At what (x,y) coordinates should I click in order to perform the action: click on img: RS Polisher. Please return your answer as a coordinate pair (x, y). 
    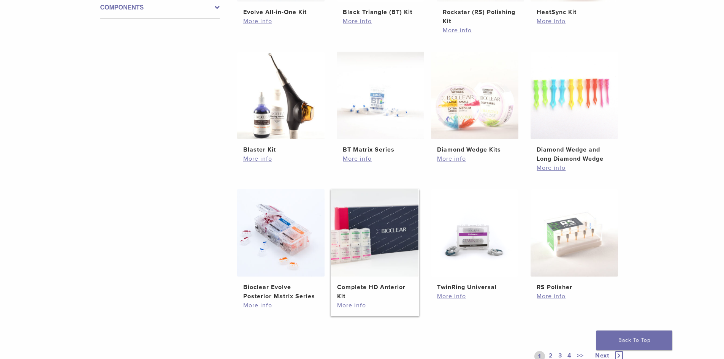
    Looking at the image, I should click on (575, 233).